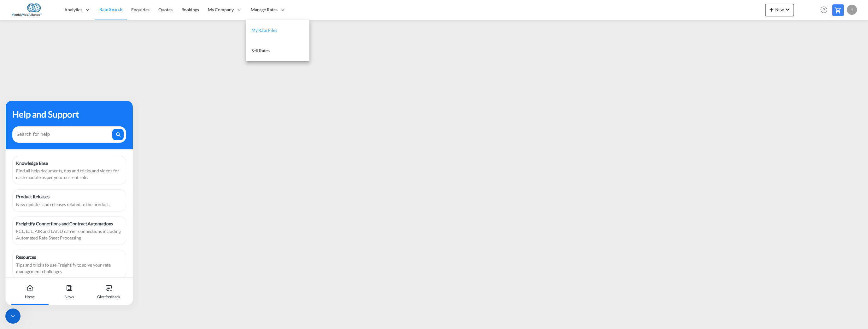  What do you see at coordinates (111, 9) in the screenshot?
I see `span: Rate Search` at bounding box center [111, 9].